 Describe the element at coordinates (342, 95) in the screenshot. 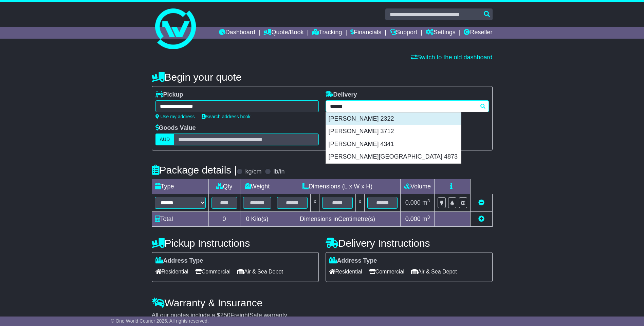

I see `label: Delivery` at that location.